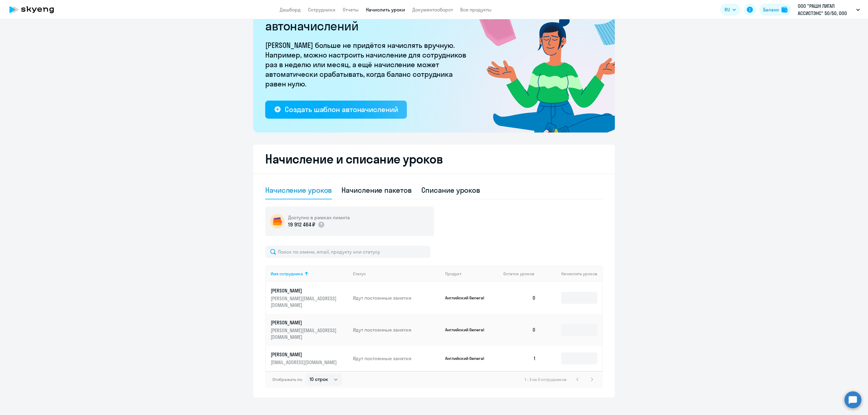 This screenshot has width=868, height=415. What do you see at coordinates (571, 274) in the screenshot?
I see `th: Начислить уроков` at bounding box center [571, 274].